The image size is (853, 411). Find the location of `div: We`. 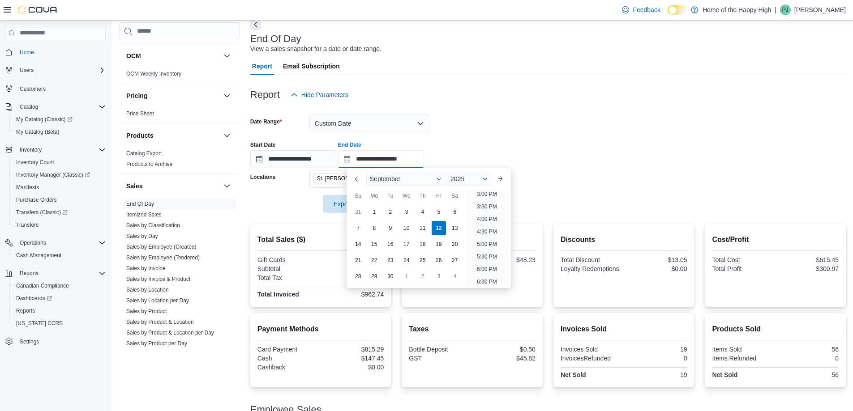

div: We is located at coordinates (407, 196).